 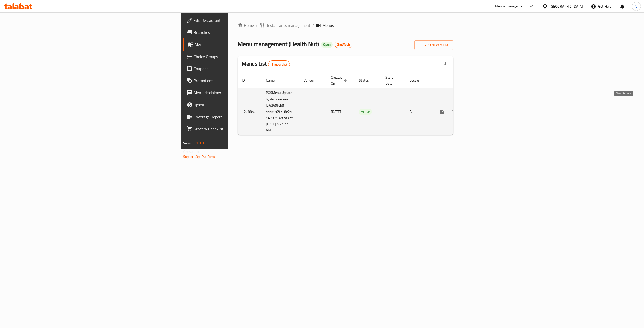 I want to click on span: Start Date, so click(x=392, y=80).